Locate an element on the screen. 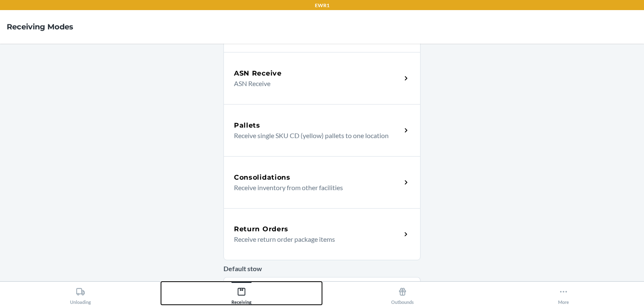 This screenshot has width=644, height=306. h5: Return Orders is located at coordinates (261, 229).